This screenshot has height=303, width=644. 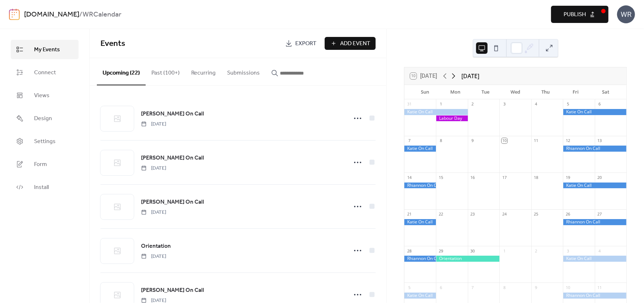 What do you see at coordinates (409, 104) in the screenshot?
I see `div: 31` at bounding box center [409, 104].